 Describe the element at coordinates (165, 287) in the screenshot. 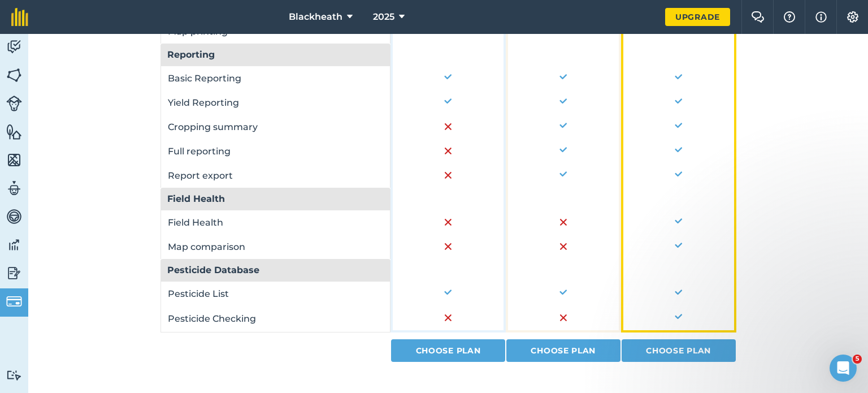

I see `span: disappointed reaction` at that location.